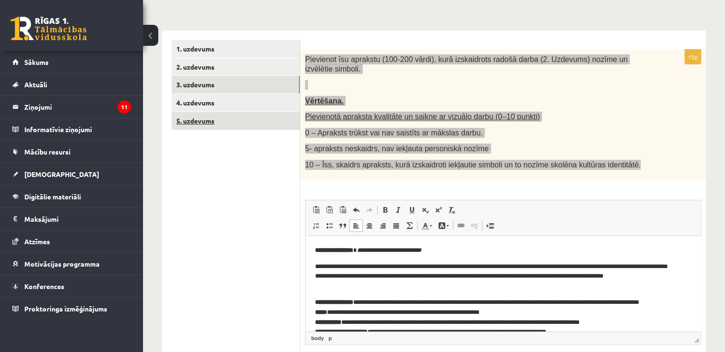 This screenshot has width=725, height=352. I want to click on a: По центру, so click(369, 225).